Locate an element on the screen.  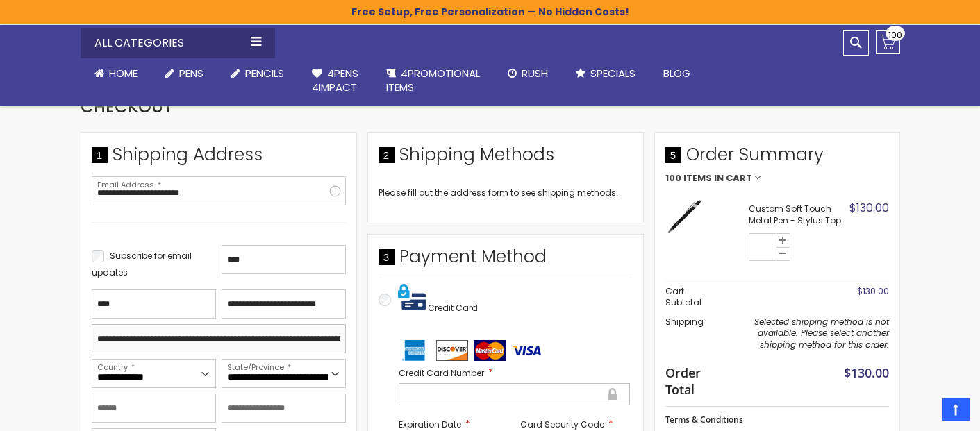
span: Items in Cart is located at coordinates (718, 178).